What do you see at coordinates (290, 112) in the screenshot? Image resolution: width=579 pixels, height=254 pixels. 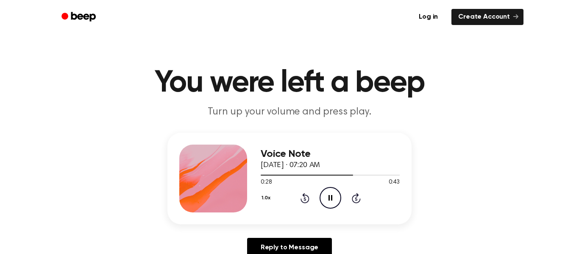 I see `p: Turn up your volume and press play.` at bounding box center [290, 112].